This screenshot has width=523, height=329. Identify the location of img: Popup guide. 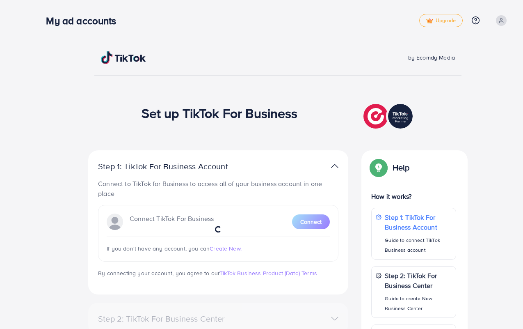
(379, 168).